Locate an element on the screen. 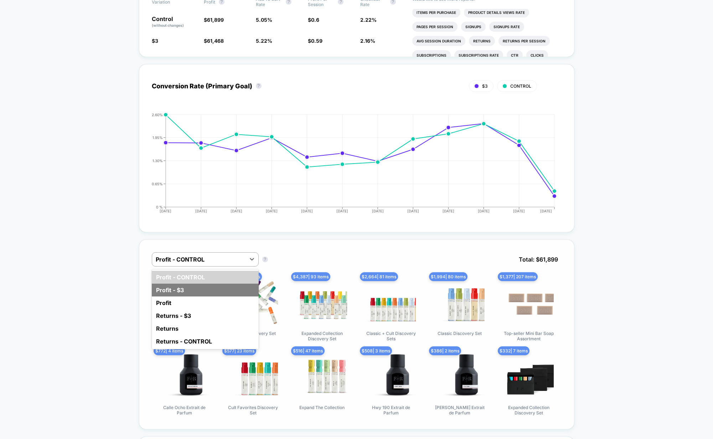 The image size is (713, 439). span: 5.22 % is located at coordinates (264, 41).